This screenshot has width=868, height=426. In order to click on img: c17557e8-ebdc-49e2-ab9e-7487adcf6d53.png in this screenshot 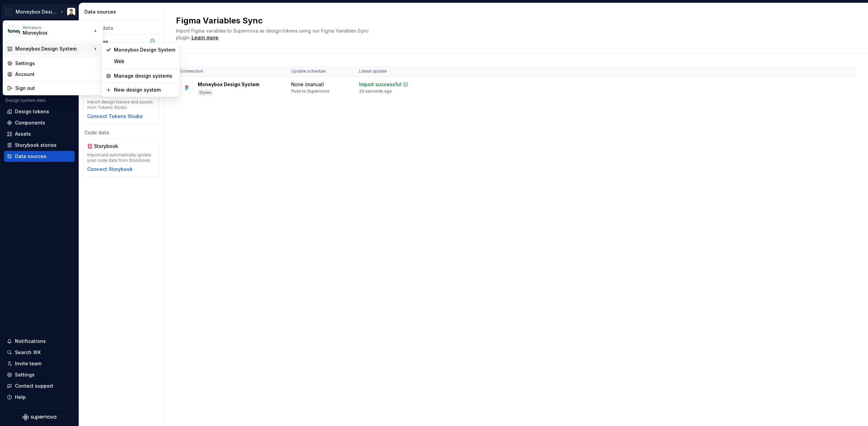, I will do `click(14, 31)`.